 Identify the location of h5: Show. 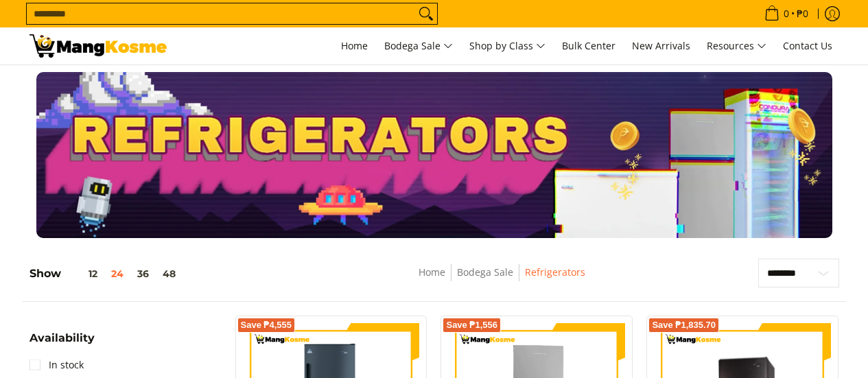
(105, 273).